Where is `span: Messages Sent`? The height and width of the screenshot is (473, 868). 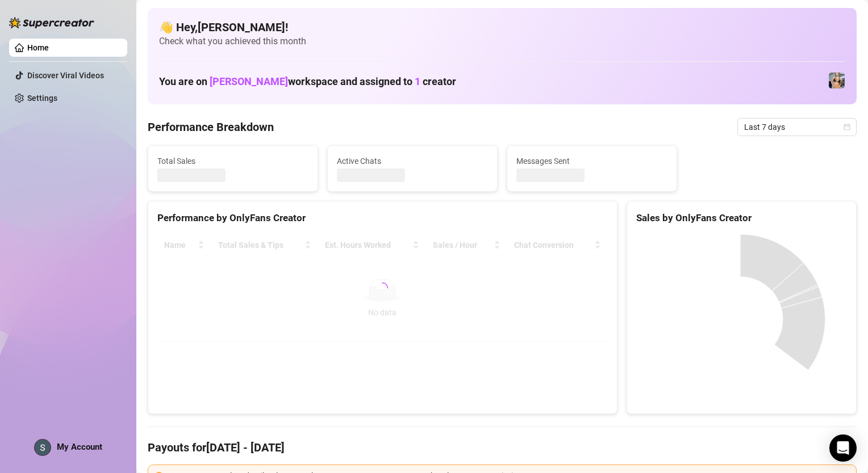
span: Messages Sent is located at coordinates (592, 161).